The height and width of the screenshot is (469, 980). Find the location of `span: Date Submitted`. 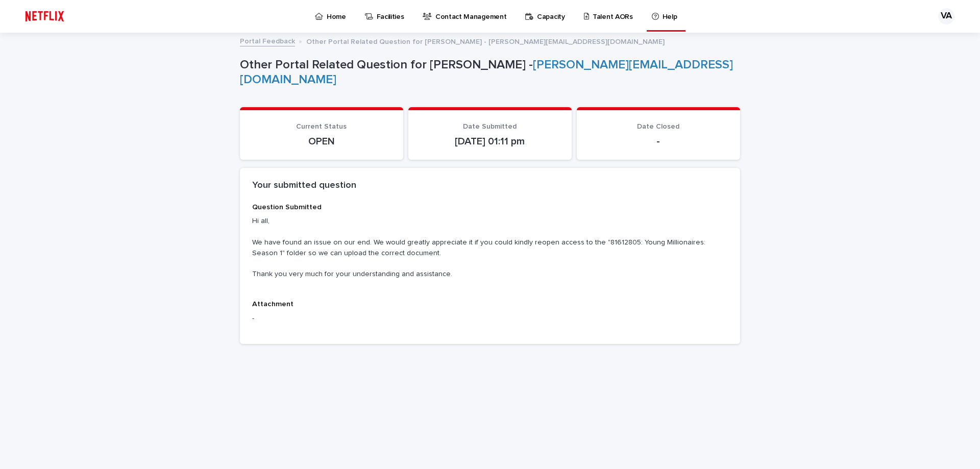

span: Date Submitted is located at coordinates (489, 126).